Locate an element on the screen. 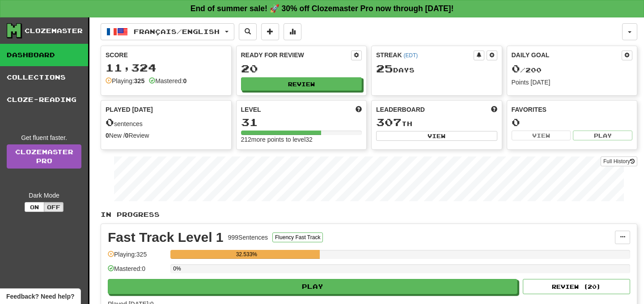 The image size is (644, 304). div: Playing: 325 is located at coordinates (137, 257).